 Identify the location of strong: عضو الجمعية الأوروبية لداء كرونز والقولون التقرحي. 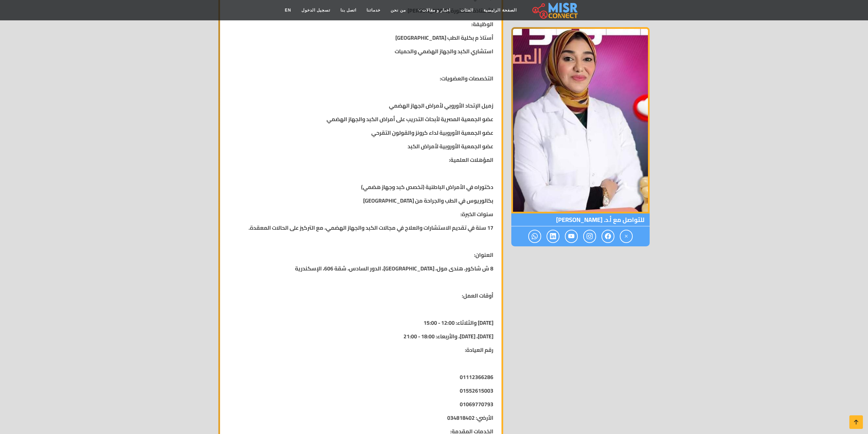
(433, 132).